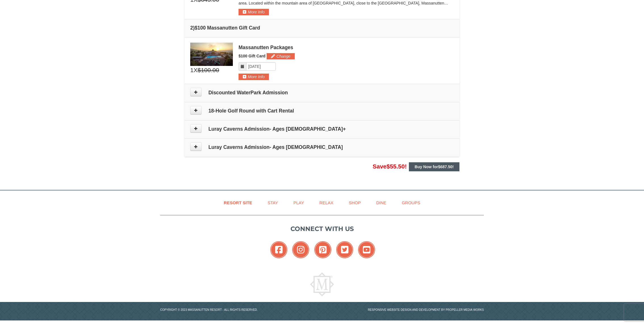 This screenshot has width=644, height=325. Describe the element at coordinates (238, 203) in the screenshot. I see `a: Resort Site` at that location.